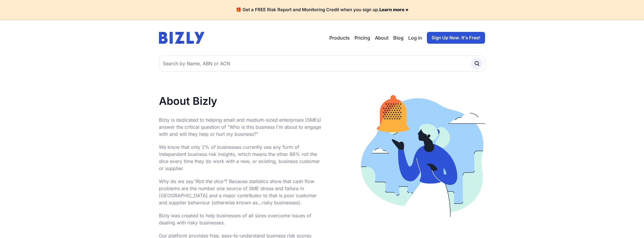 Image resolution: width=644 pixels, height=238 pixels. Describe the element at coordinates (241, 219) in the screenshot. I see `p: Bizly was created to help businesses of all sizes overcome issues of dealing with risky businesses.` at that location.